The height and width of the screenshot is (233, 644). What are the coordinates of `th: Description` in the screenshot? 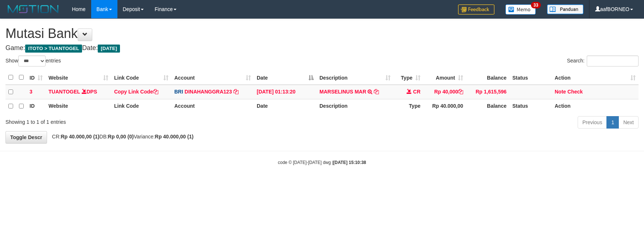 It's located at (355, 106).